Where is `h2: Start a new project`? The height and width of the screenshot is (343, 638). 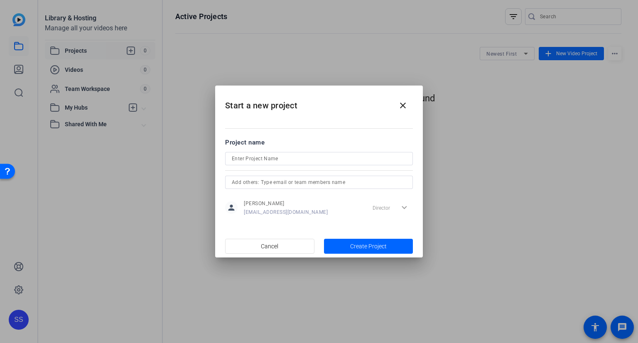 h2: Start a new project is located at coordinates (319, 102).